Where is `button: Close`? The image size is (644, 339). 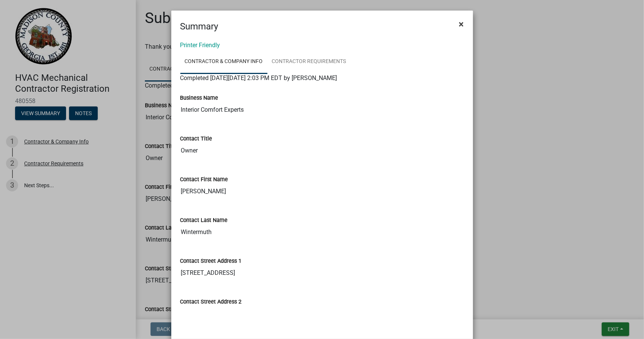
button: Close is located at coordinates (461, 24).